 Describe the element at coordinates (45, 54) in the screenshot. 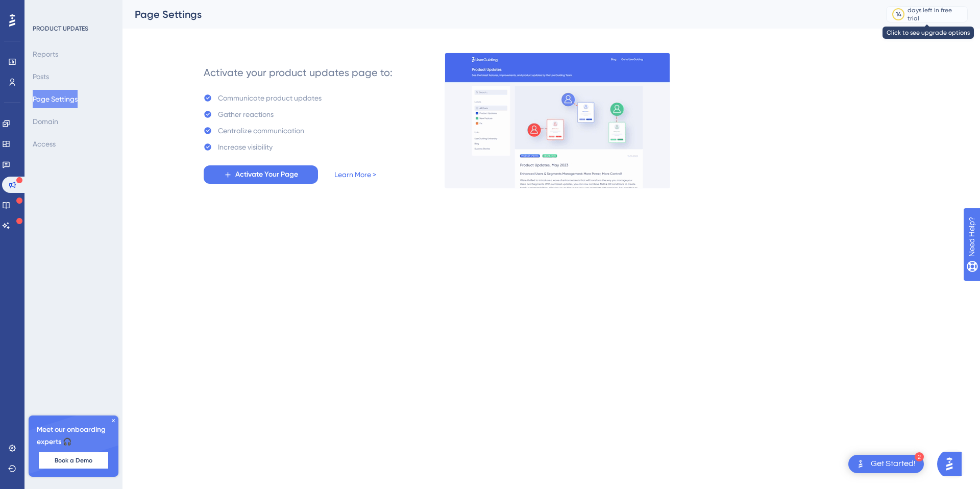

I see `button: Reports` at that location.